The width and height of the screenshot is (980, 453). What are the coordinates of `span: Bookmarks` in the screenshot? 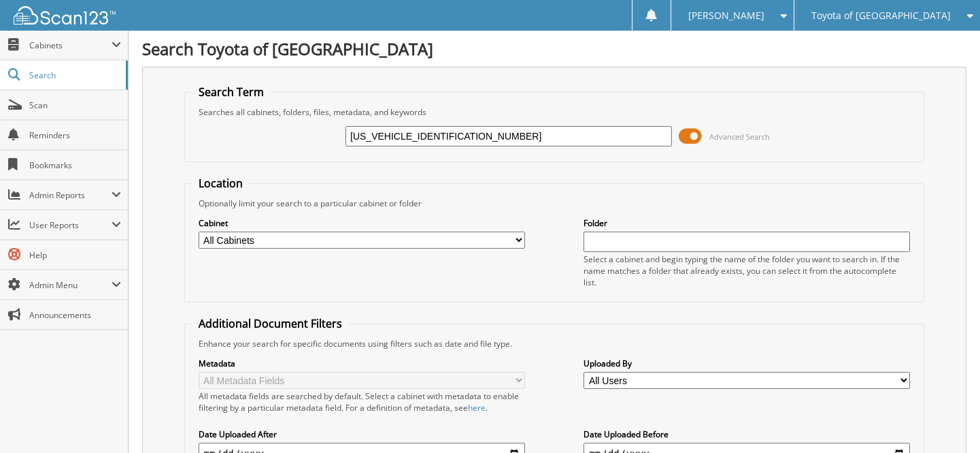 It's located at (75, 165).